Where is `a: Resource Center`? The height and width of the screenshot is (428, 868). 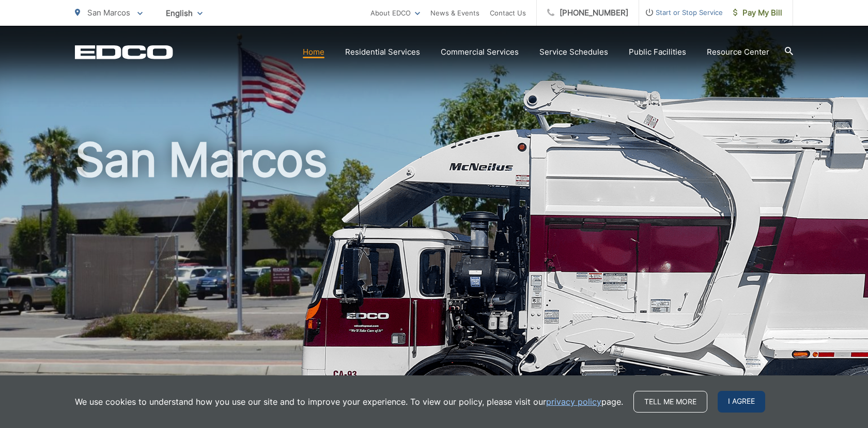
a: Resource Center is located at coordinates (738, 52).